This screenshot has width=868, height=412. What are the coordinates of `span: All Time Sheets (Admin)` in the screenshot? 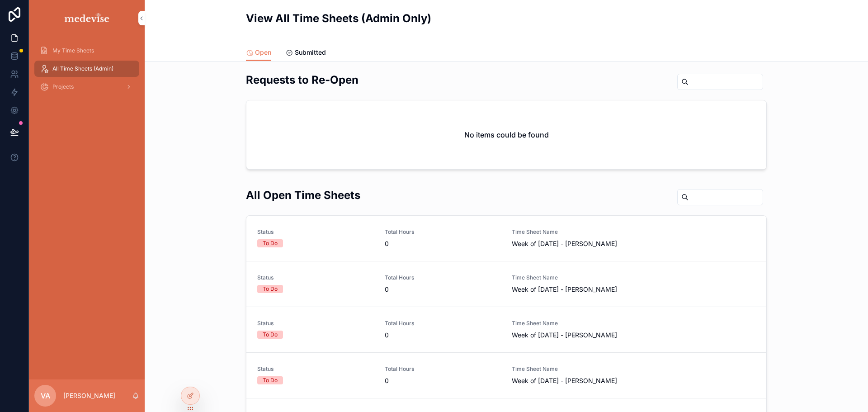 It's located at (83, 69).